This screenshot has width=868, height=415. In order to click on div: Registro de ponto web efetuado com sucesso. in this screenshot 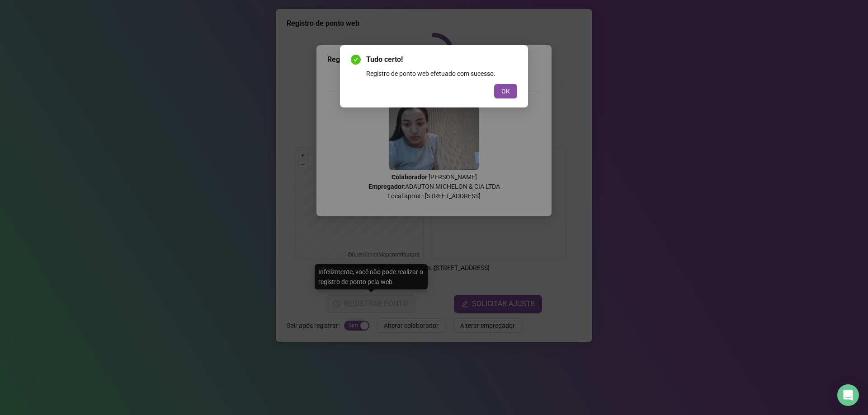, I will do `click(441, 74)`.